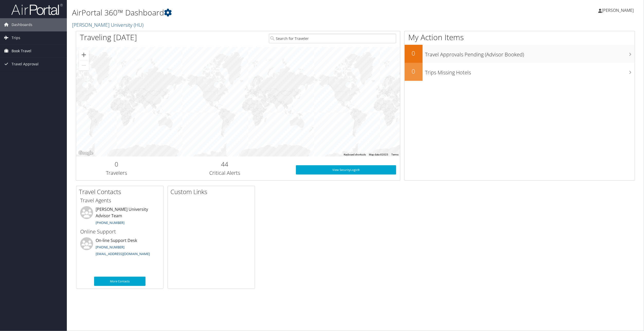  I want to click on span: Map data ©2025, so click(379, 154).